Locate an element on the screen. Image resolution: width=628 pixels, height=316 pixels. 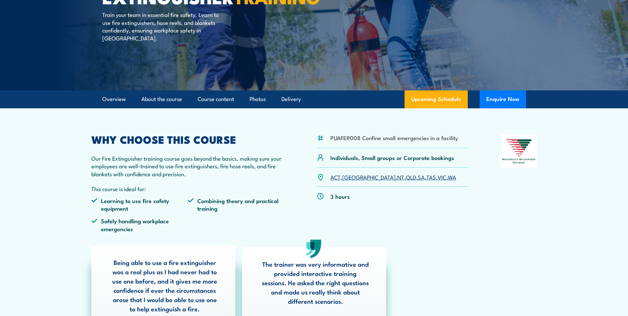
p: 3 hours is located at coordinates (340, 196).